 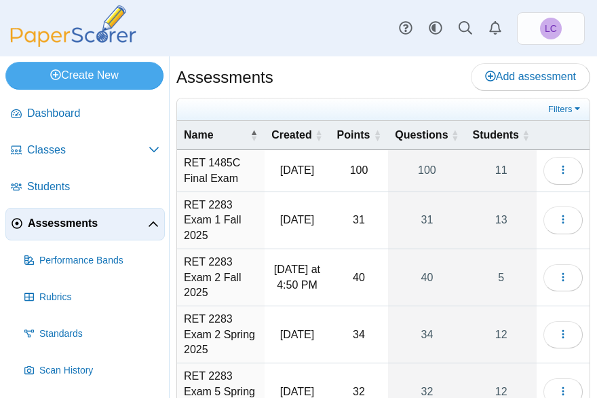 What do you see at coordinates (92, 334) in the screenshot?
I see `a: Standards` at bounding box center [92, 334].